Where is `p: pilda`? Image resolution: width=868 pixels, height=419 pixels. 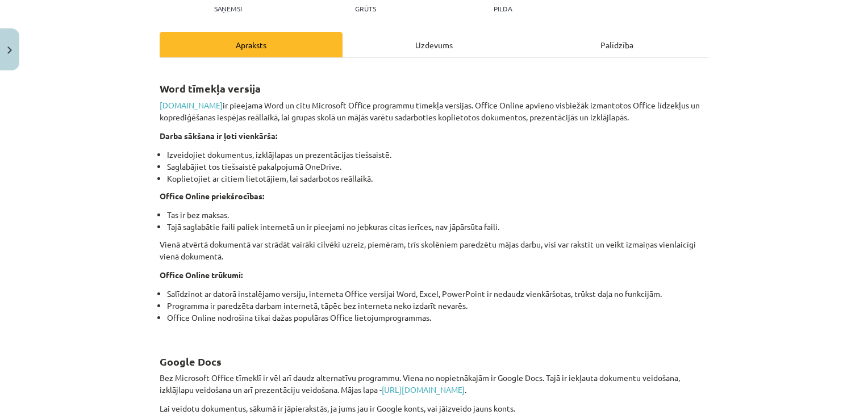 p: pilda is located at coordinates (502, 9).